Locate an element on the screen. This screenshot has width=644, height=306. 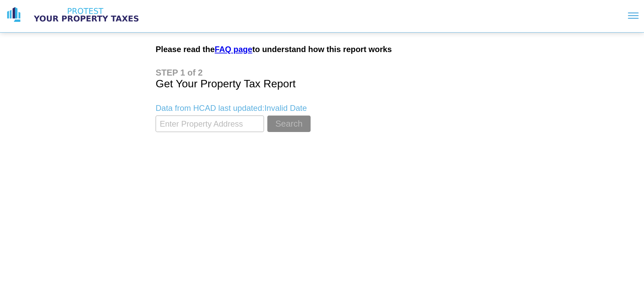
button: Search is located at coordinates (289, 124).